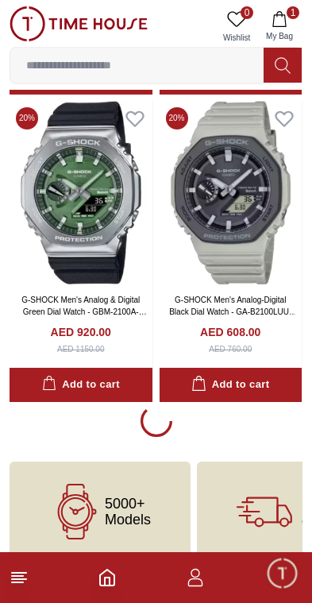 The width and height of the screenshot is (312, 603). Describe the element at coordinates (107, 578) in the screenshot. I see `a: Home` at that location.